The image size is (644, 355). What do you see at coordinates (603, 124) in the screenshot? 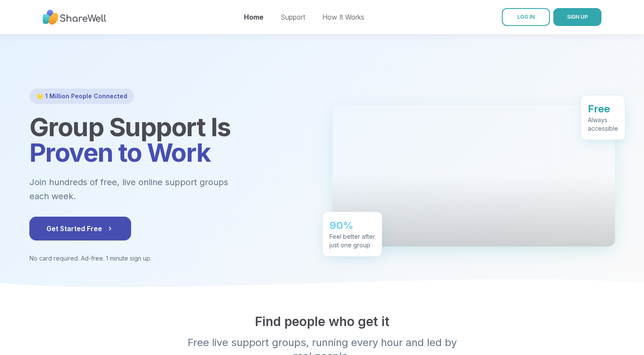
I see `div: Always accessible` at bounding box center [603, 124].